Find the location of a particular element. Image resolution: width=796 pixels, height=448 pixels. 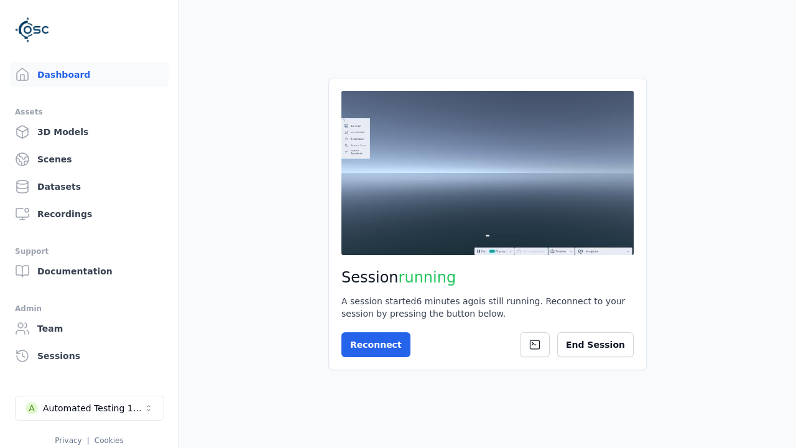

a: Datasets is located at coordinates (89, 187).